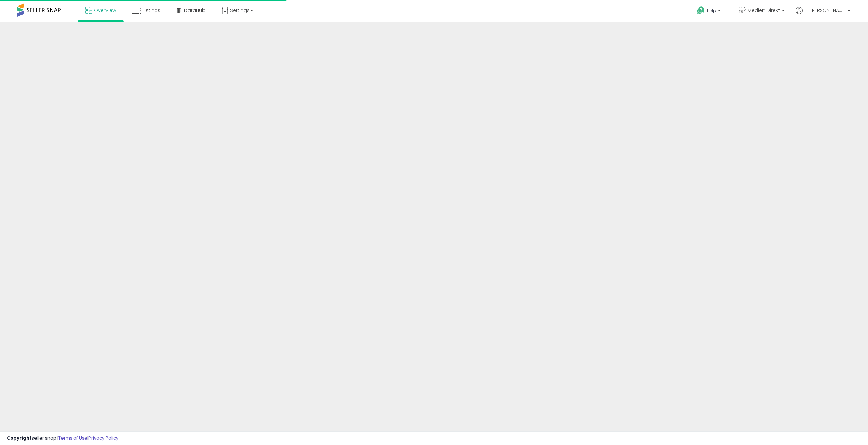 This screenshot has height=445, width=868. Describe the element at coordinates (701, 10) in the screenshot. I see `i: Get Help` at that location.